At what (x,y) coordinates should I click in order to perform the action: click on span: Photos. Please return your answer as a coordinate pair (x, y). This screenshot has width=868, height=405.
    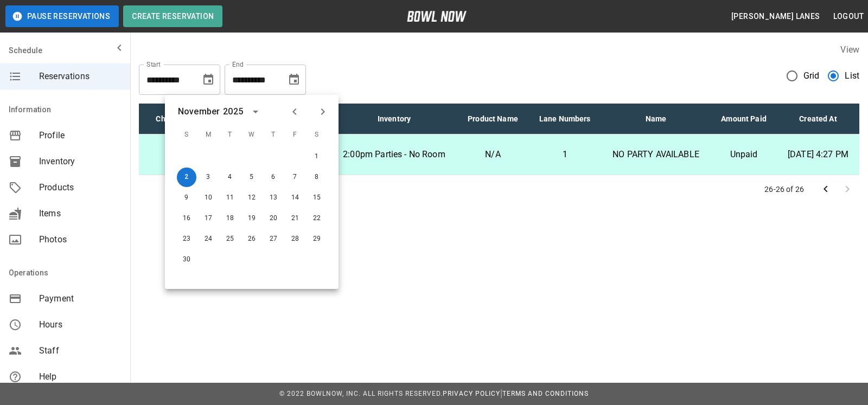
    Looking at the image, I should click on (80, 240).